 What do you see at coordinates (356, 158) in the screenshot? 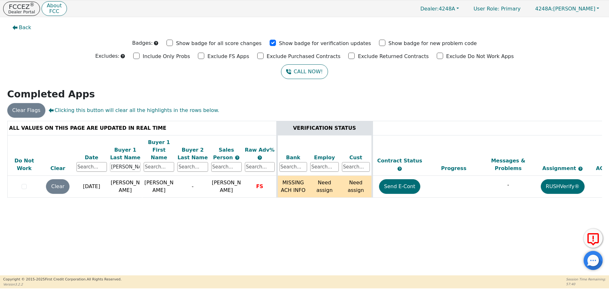
I see `div: Cust` at bounding box center [356, 158].